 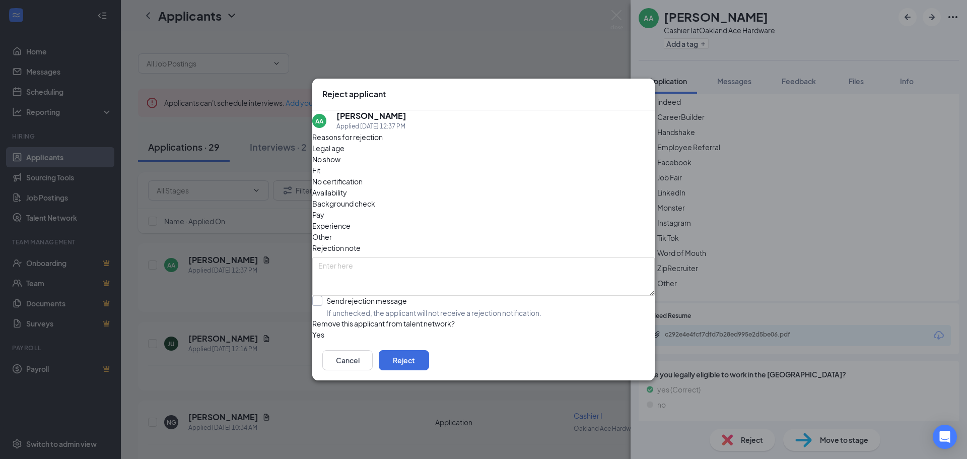 I want to click on span: No certification, so click(x=337, y=181).